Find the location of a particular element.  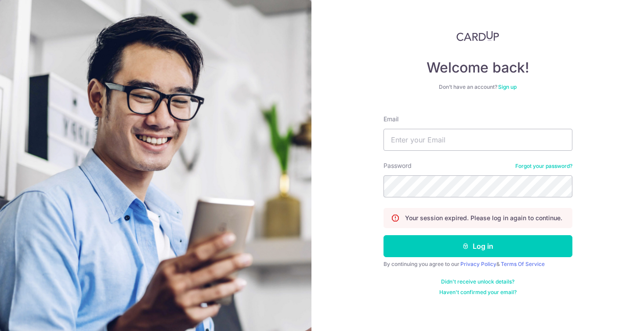

a: Forgot your password? is located at coordinates (543, 166).